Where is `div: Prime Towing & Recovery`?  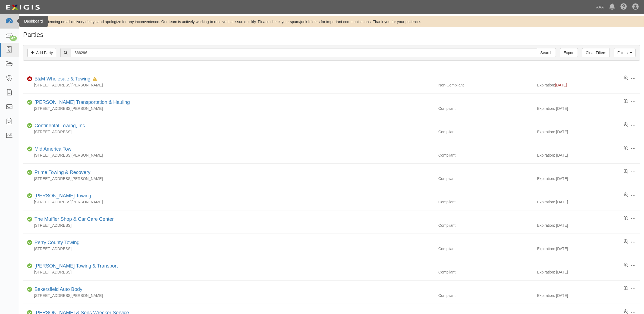 div: Prime Towing & Recovery is located at coordinates (62, 172).